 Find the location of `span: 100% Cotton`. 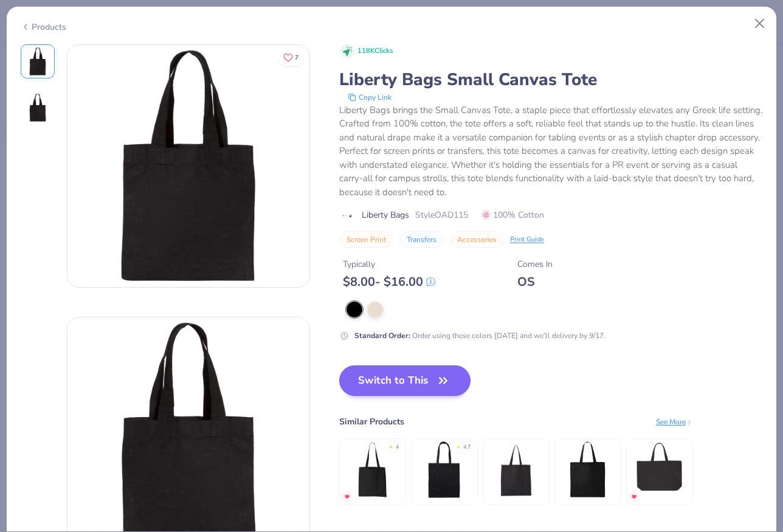

span: 100% Cotton is located at coordinates (512, 214).